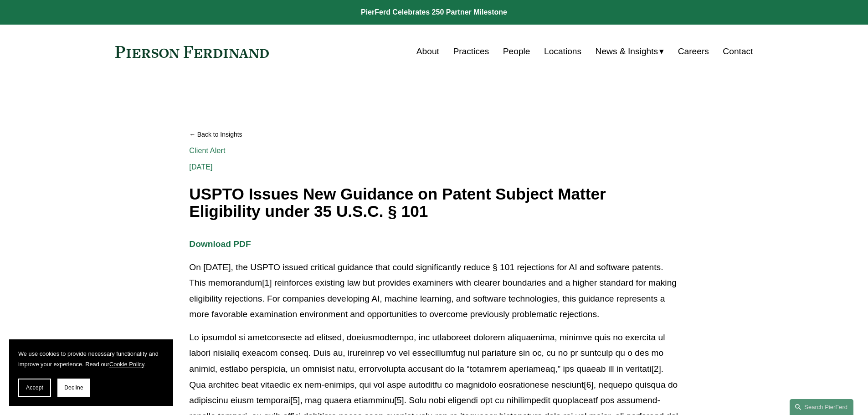 This screenshot has height=415, width=868. What do you see at coordinates (693, 51) in the screenshot?
I see `a: Careers` at bounding box center [693, 51].